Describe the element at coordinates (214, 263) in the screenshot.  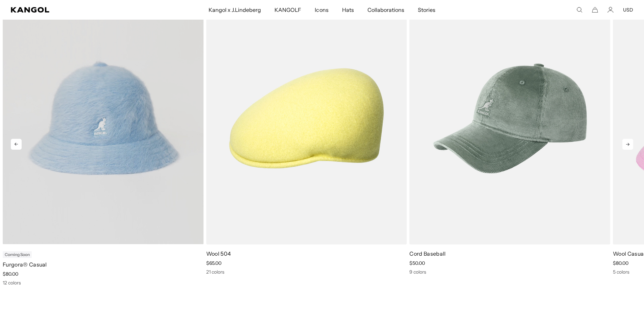
I see `span: $65.00` at that location.